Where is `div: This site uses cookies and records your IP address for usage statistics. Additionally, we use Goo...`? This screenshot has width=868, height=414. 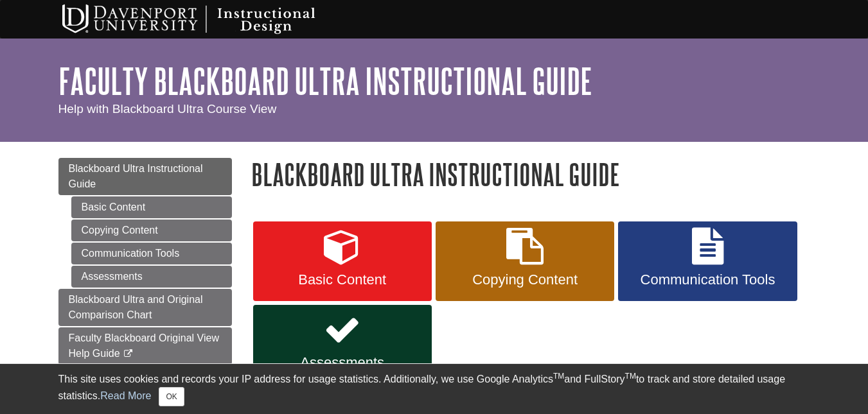
div: This site uses cookies and records your IP address for usage statistics. Additionally, we use Goo... is located at coordinates (434, 389).